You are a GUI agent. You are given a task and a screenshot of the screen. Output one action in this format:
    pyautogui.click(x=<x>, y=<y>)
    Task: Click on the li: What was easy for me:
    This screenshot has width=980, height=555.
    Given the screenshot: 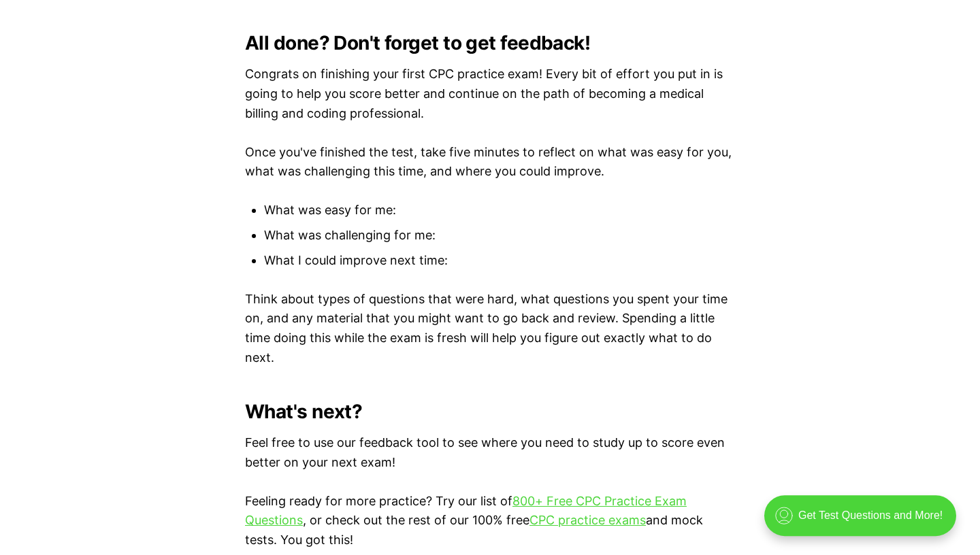 What is the action you would take?
    pyautogui.click(x=499, y=210)
    